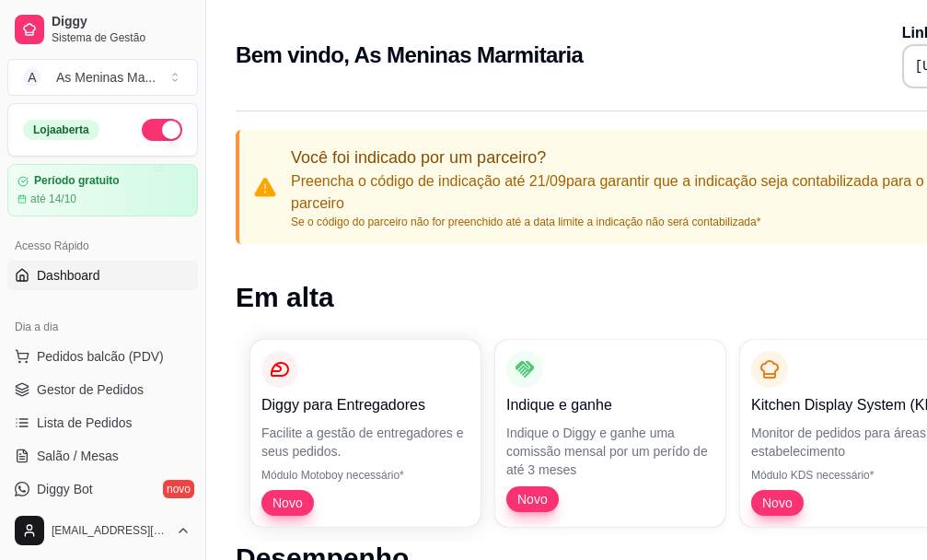  What do you see at coordinates (102, 423) in the screenshot?
I see `a: Lista de Pedidos` at bounding box center [102, 423].